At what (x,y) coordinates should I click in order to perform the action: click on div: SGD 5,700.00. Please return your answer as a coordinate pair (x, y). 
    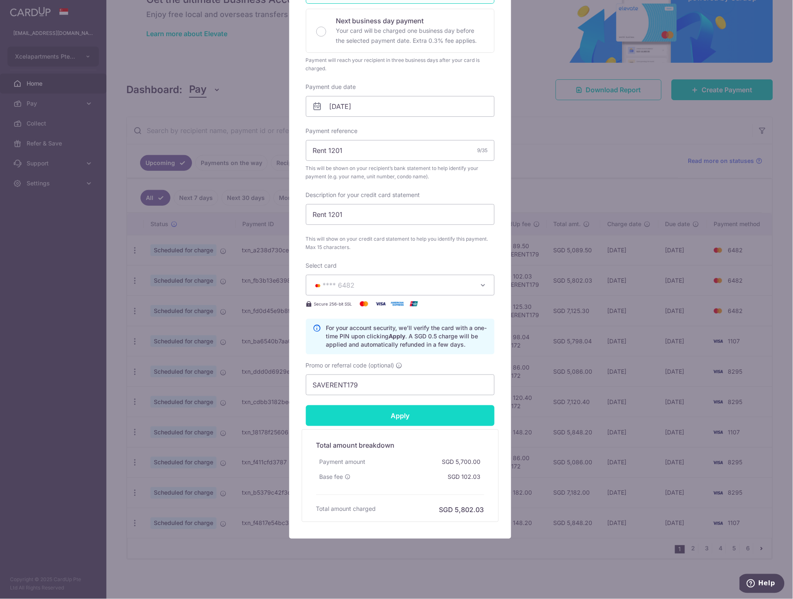
    Looking at the image, I should click on (461, 462).